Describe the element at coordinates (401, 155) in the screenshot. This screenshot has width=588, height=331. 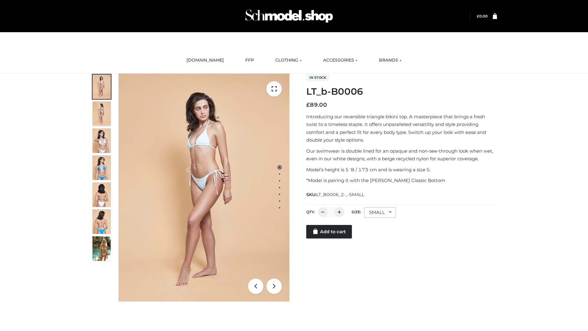
I see `p: Our swimwear is double lined for an opaque and non-see-through look when wet, even in our white d...` at that location.